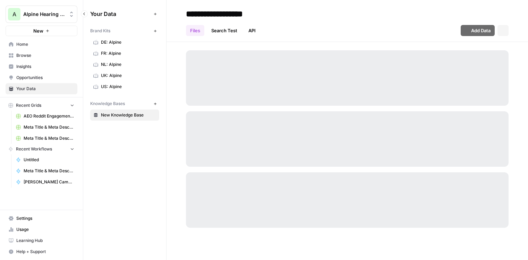 The image size is (528, 260). I want to click on a: Meta Title & Meta Descriptions Grid (1), so click(45, 138).